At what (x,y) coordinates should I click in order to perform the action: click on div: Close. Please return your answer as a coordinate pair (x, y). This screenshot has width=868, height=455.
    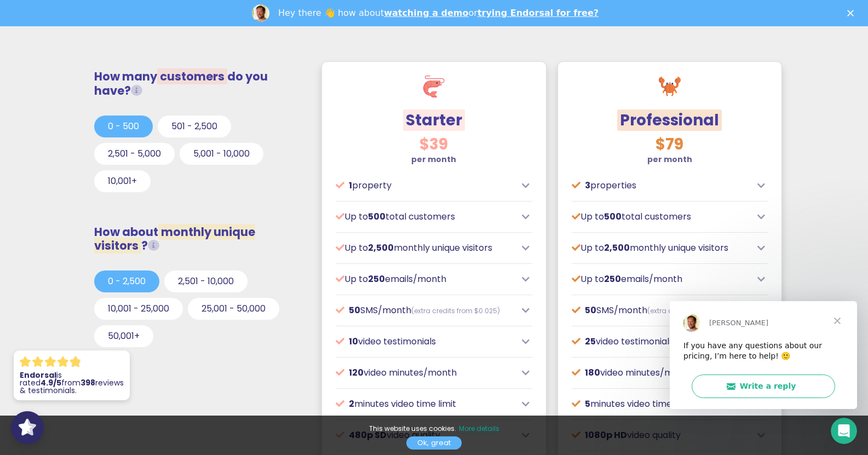
    Looking at the image, I should click on (853, 13).